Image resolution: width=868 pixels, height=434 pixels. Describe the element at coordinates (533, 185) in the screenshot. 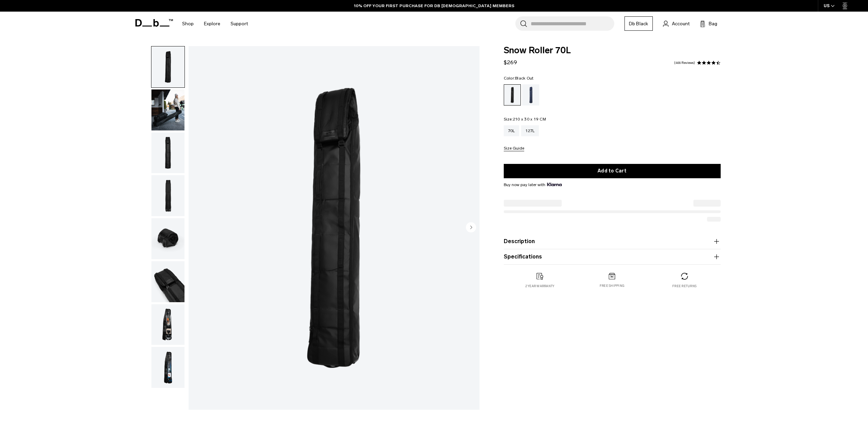

I see `span: Buy now pay later with` at that location.